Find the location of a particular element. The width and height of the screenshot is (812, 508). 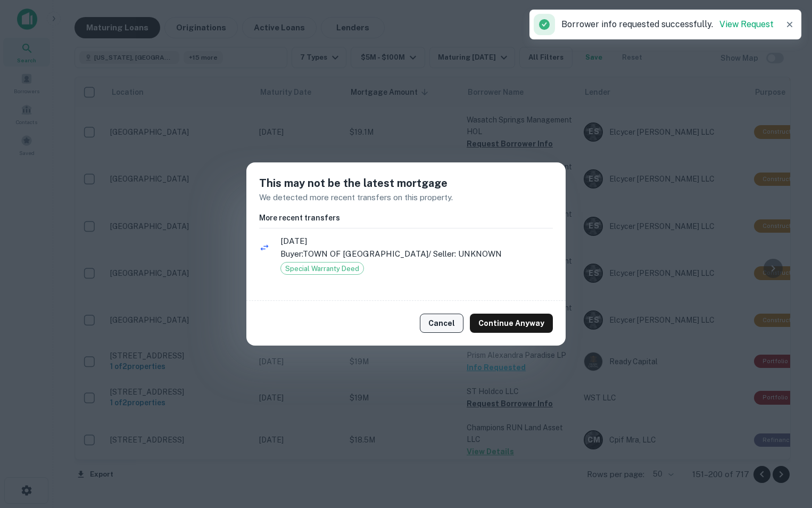

span: Special Warranty Deed is located at coordinates (322, 269).